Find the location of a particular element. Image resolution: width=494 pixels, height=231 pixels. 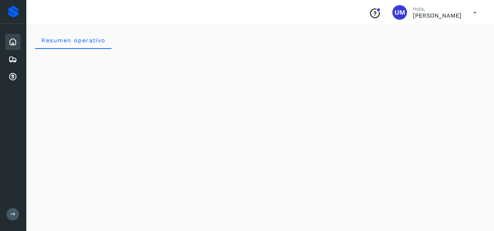

span: Resumen operativo is located at coordinates (73, 40).